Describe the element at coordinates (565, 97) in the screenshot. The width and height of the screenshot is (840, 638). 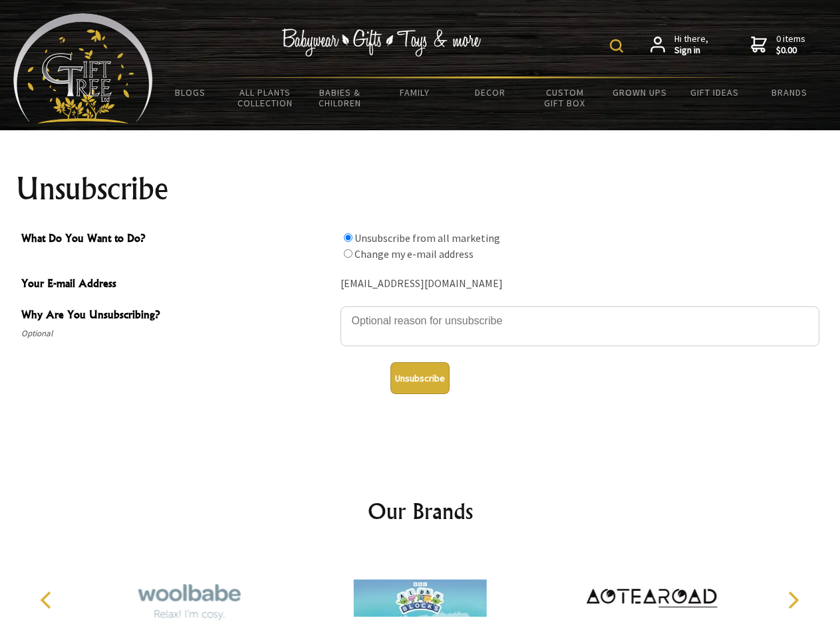
I see `a: Custom Gift Box` at that location.